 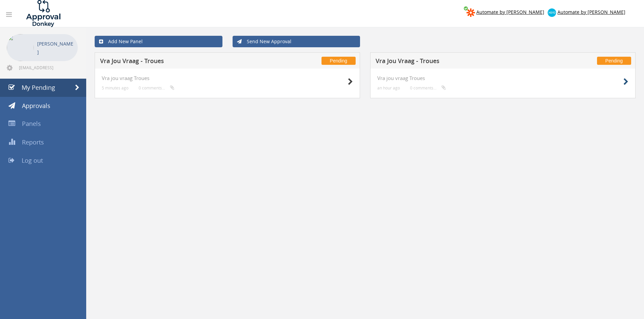 What do you see at coordinates (296, 42) in the screenshot?
I see `a: Send New Approval` at bounding box center [296, 42].